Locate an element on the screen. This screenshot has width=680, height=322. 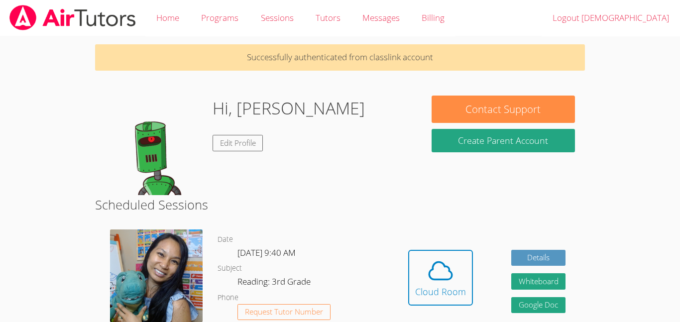
dt: Date is located at coordinates (225, 240).